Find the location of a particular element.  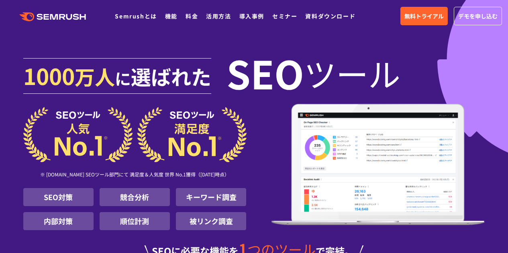

span: ツール is located at coordinates (352, 73).